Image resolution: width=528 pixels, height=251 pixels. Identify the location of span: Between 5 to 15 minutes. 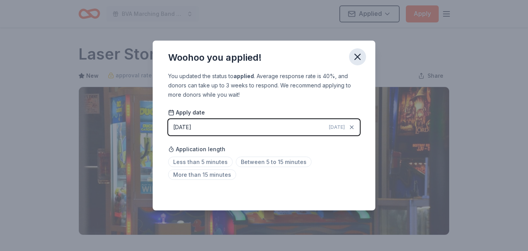
(274, 162).